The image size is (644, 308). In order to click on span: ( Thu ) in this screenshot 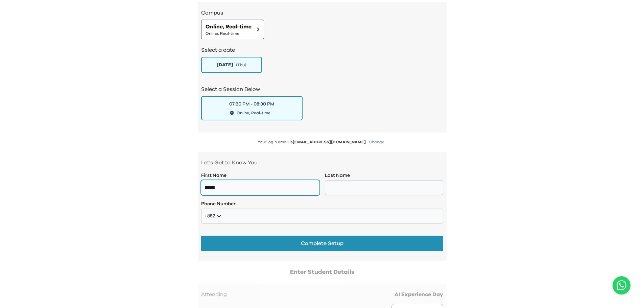, I will do `click(241, 65)`.